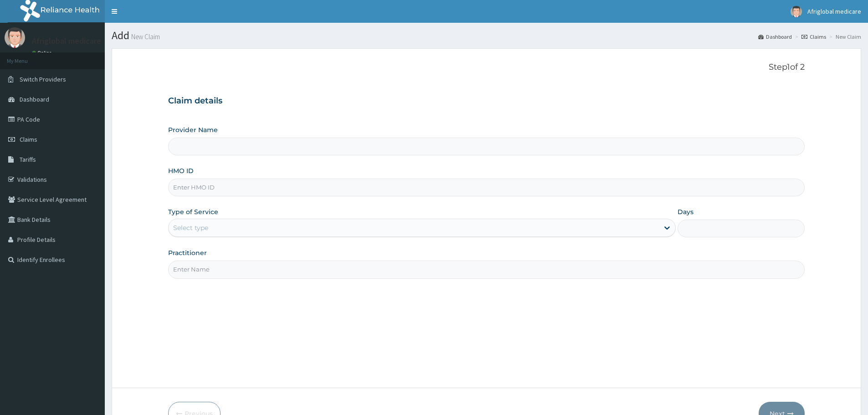  What do you see at coordinates (66, 41) in the screenshot?
I see `p: Afriglobal medicare` at bounding box center [66, 41].